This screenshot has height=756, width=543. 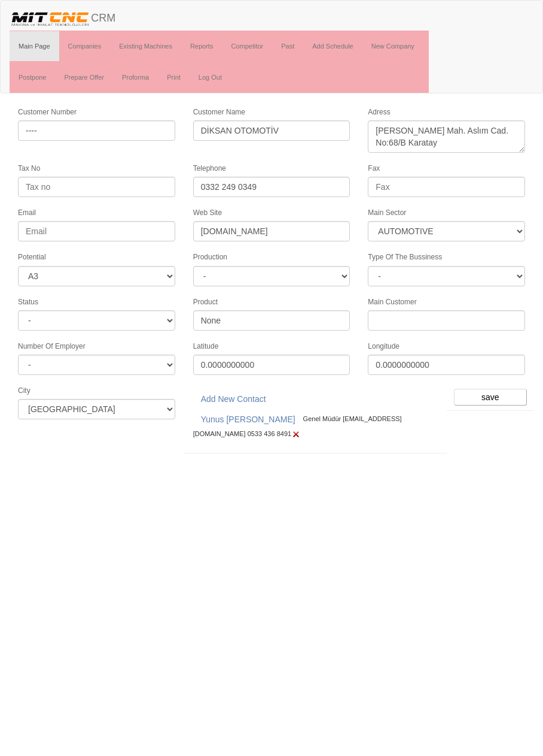 What do you see at coordinates (392, 302) in the screenshot?
I see `label: Main Customer` at bounding box center [392, 302].